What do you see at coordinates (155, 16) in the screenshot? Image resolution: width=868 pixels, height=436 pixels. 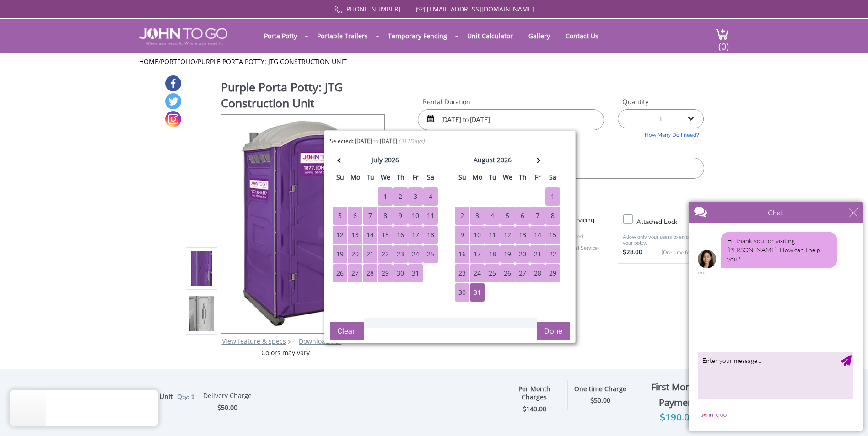 I see `div: minimize` at bounding box center [155, 16].